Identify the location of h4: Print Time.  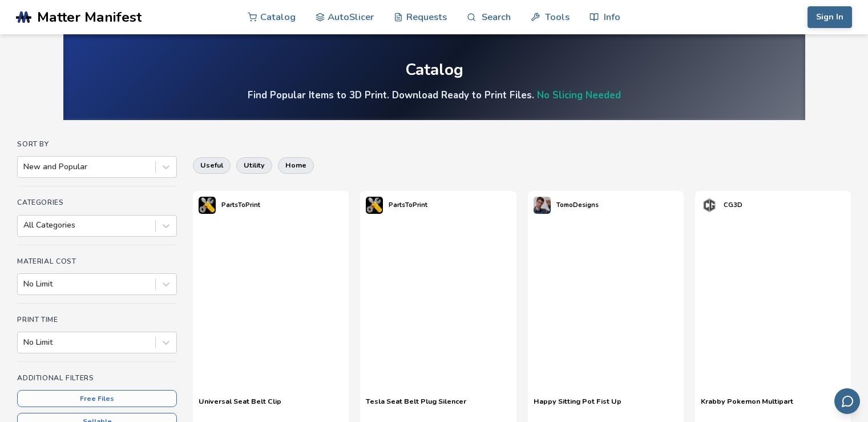
(97, 319).